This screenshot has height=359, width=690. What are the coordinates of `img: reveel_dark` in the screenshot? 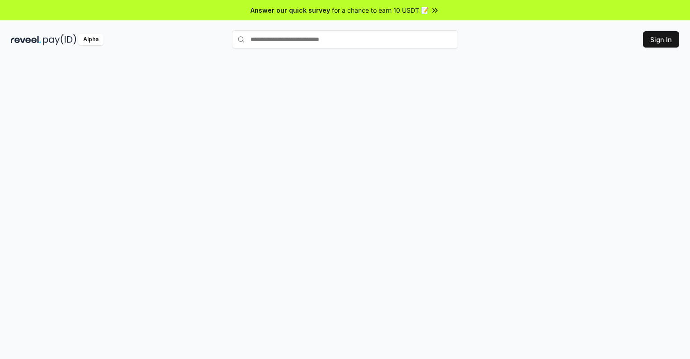 It's located at (26, 39).